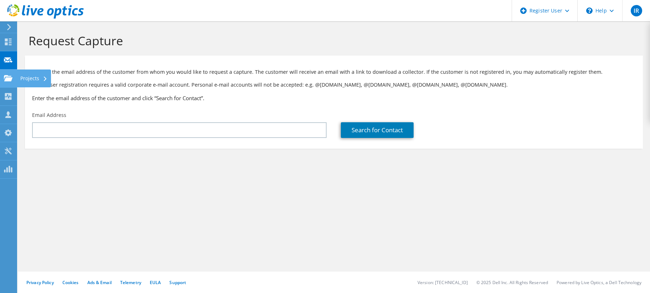 Image resolution: width=650 pixels, height=293 pixels. I want to click on p: Provide the email address of the customer from whom you would like to request a capture. The cust..., so click(334, 72).